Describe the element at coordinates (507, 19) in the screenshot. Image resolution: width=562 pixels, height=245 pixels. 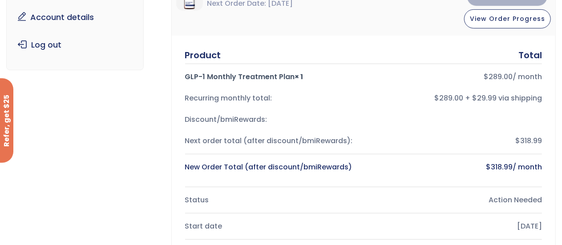
I see `span: View Order Progress` at that location.